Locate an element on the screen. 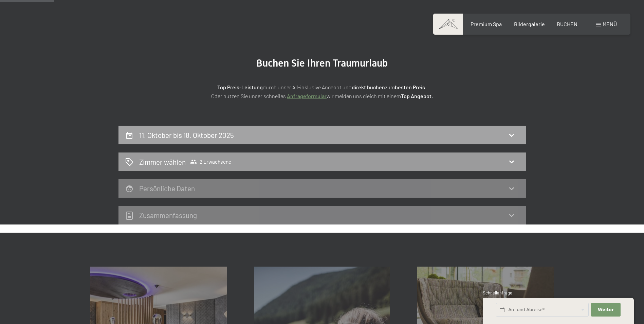 This screenshot has height=324, width=644. a: Anfrageformular is located at coordinates (307, 96).